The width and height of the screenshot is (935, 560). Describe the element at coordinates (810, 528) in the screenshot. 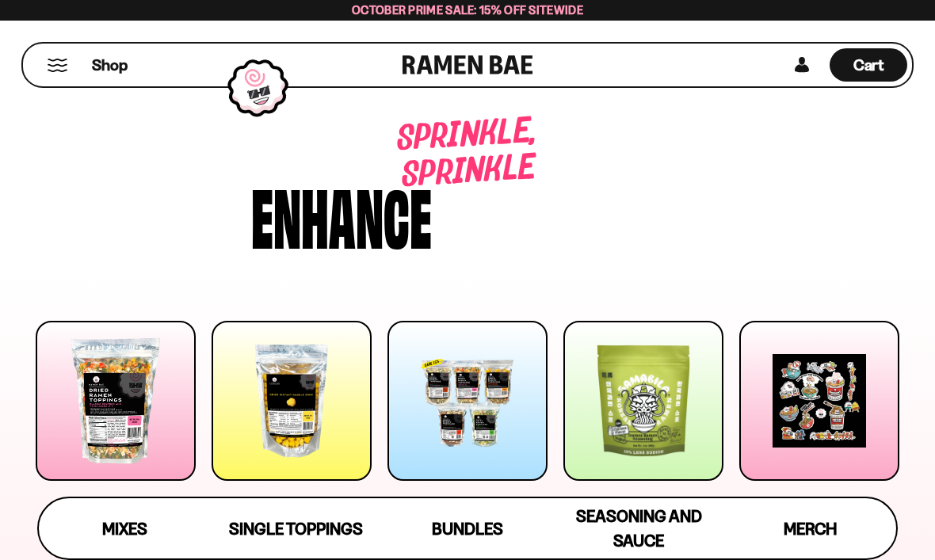

I see `a: Merch` at that location.